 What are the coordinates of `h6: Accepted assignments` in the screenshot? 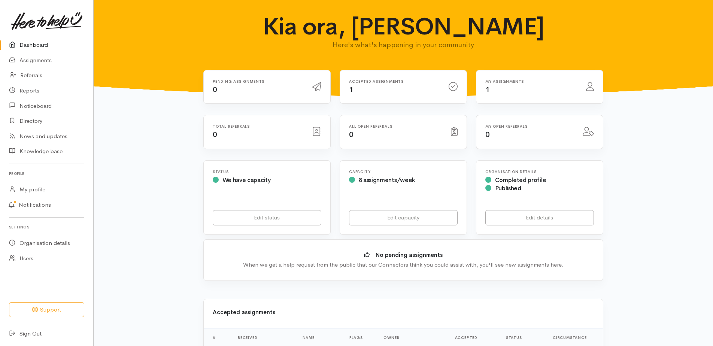 It's located at (394, 81).